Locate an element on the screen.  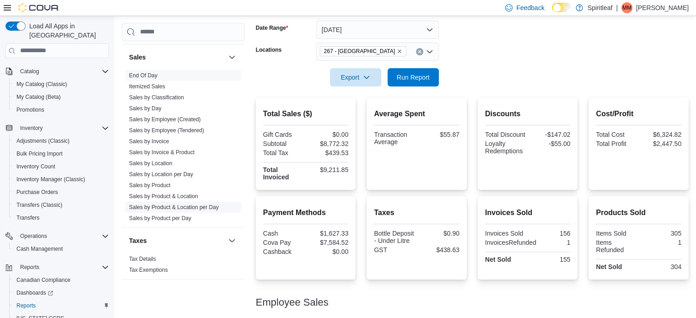
a: Sales by Employee (Tendered) is located at coordinates (167, 130).